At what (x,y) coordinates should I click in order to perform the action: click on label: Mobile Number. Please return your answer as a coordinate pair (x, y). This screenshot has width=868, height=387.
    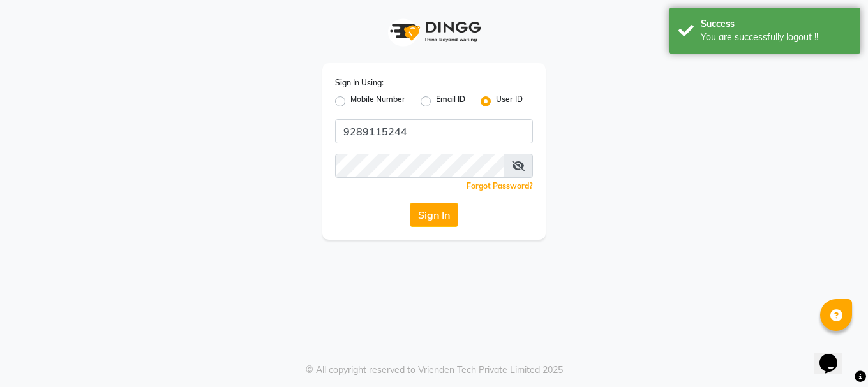
    Looking at the image, I should click on (378, 101).